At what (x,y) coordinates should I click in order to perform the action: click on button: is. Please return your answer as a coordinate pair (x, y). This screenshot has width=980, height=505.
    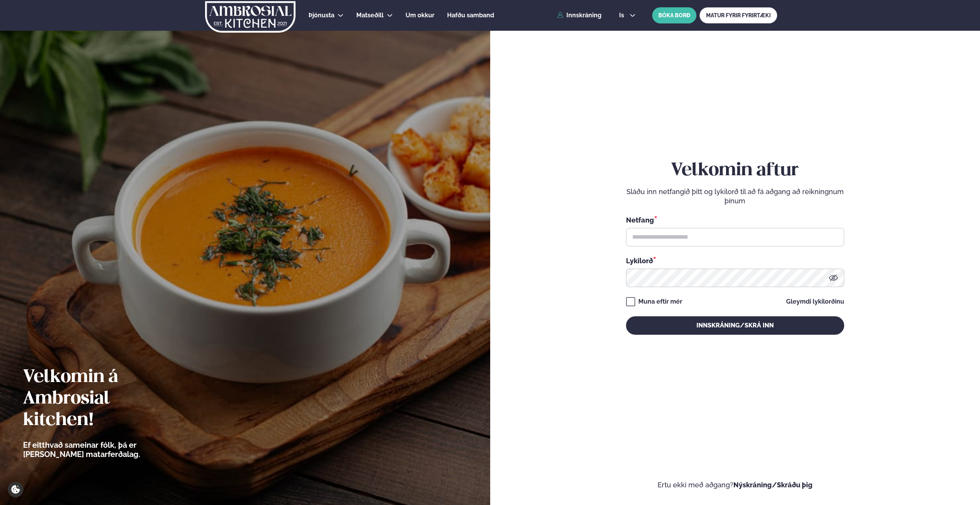
    Looking at the image, I should click on (627, 15).